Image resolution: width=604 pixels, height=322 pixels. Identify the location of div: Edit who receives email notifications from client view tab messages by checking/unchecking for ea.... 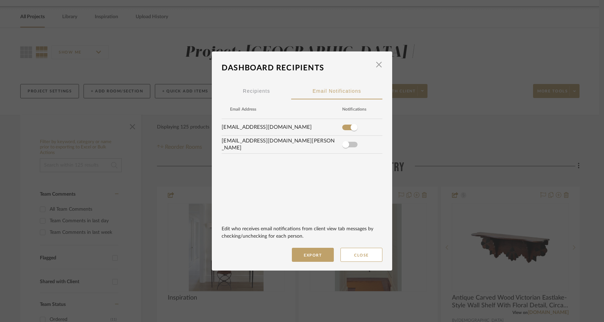
(302, 233).